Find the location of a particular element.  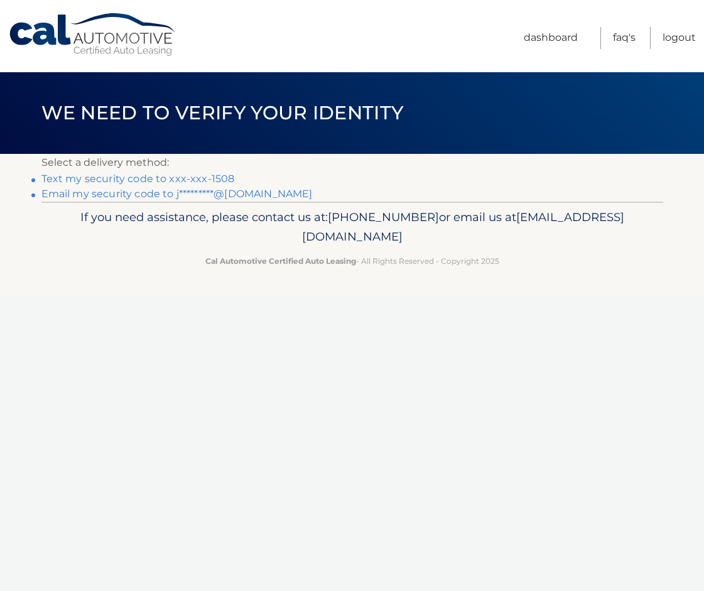

p: If you need assistance, please contact us at: or email us at is located at coordinates (352, 227).